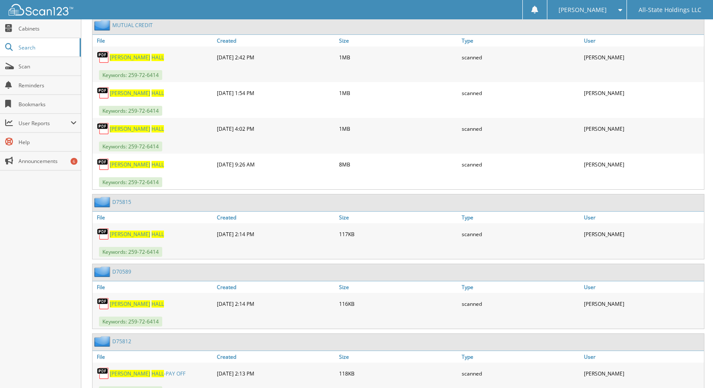 This screenshot has width=713, height=388. What do you see at coordinates (47, 104) in the screenshot?
I see `span: Bookmarks` at bounding box center [47, 104].